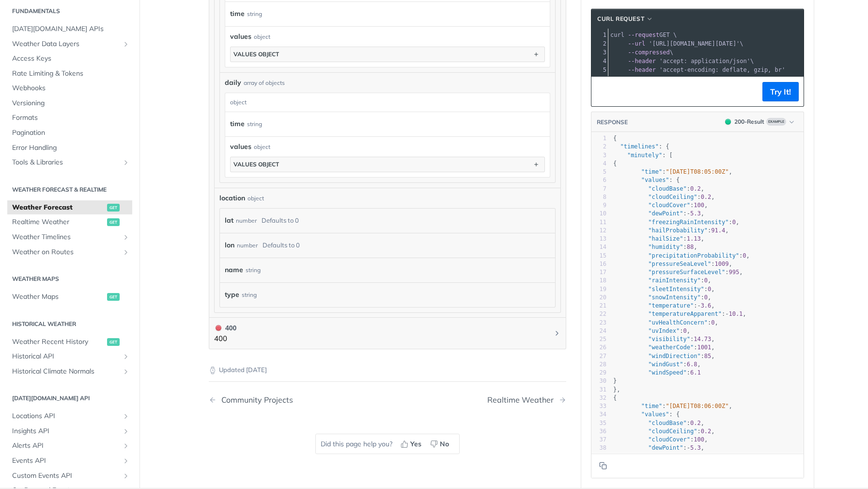 This screenshot has width=868, height=489. I want to click on div: number, so click(246, 220).